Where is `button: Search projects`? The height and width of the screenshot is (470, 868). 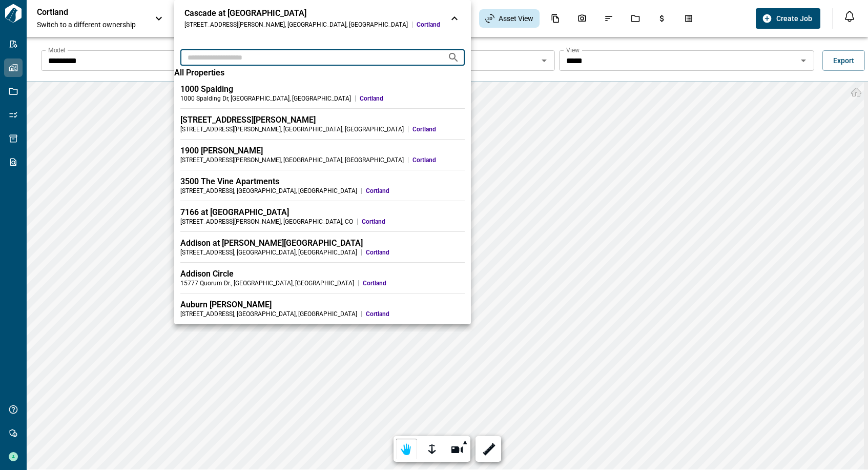 button: Search projects is located at coordinates (453, 57).